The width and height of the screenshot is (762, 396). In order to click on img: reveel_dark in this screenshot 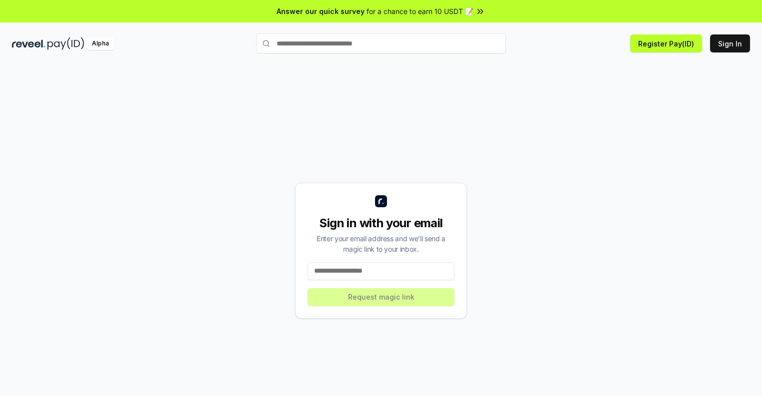, I will do `click(28, 43)`.